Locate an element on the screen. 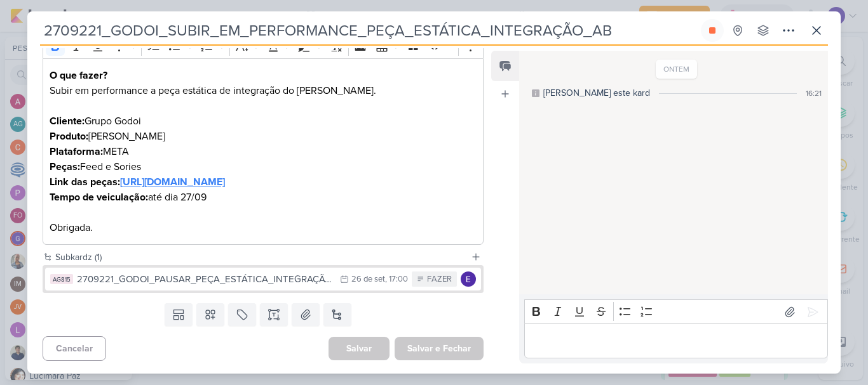  div: Editor toolbar is located at coordinates (676, 312).